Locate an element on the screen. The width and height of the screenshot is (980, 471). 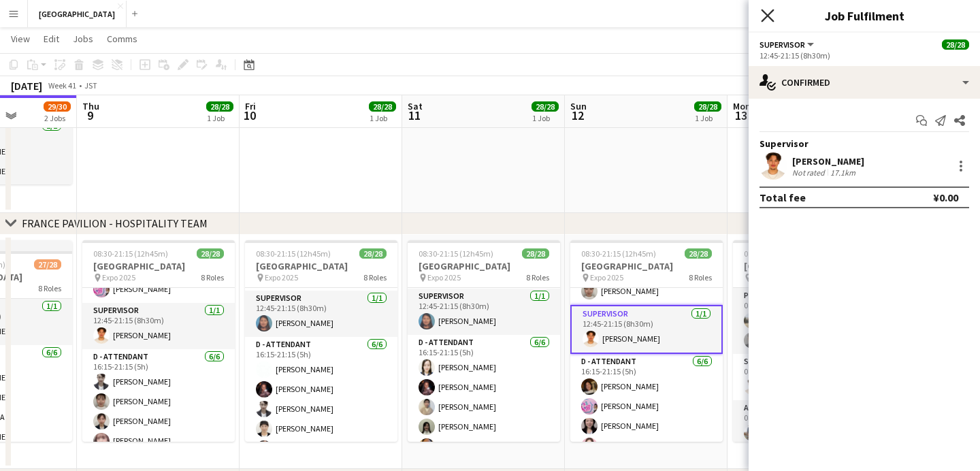
h3: Job Fulfilment is located at coordinates (864, 16).